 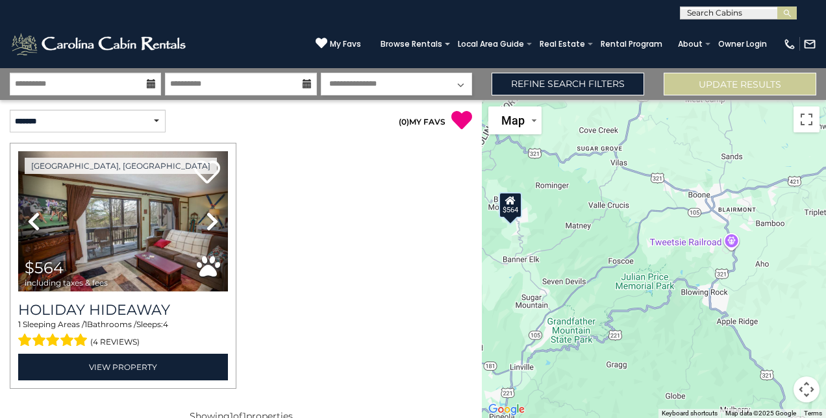 I want to click on button: Change map style, so click(x=515, y=120).